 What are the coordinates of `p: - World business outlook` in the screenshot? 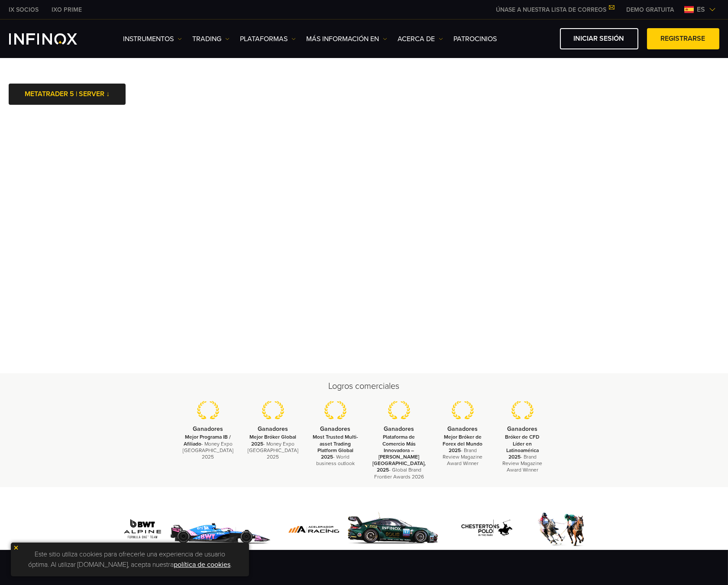 It's located at (335, 450).